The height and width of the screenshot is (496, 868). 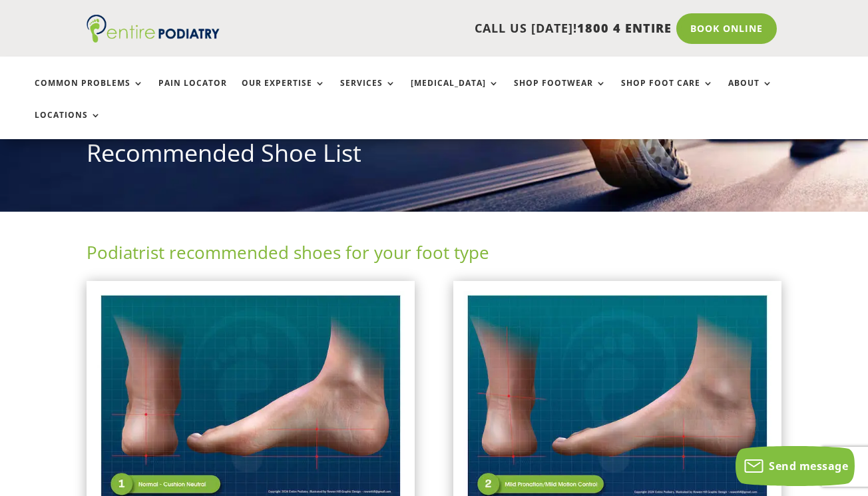 What do you see at coordinates (433, 156) in the screenshot?
I see `h1: Recommended Shoe List` at bounding box center [433, 156].